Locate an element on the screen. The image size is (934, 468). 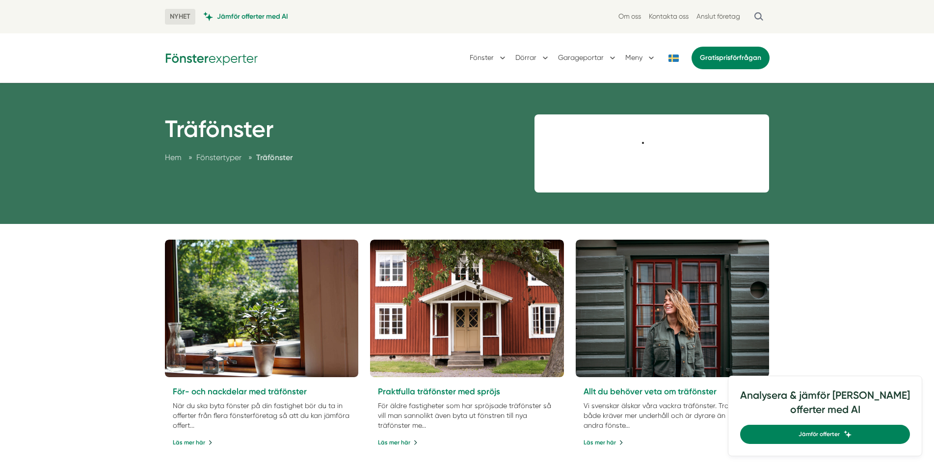
nav: Breadcrumb is located at coordinates (229, 157).